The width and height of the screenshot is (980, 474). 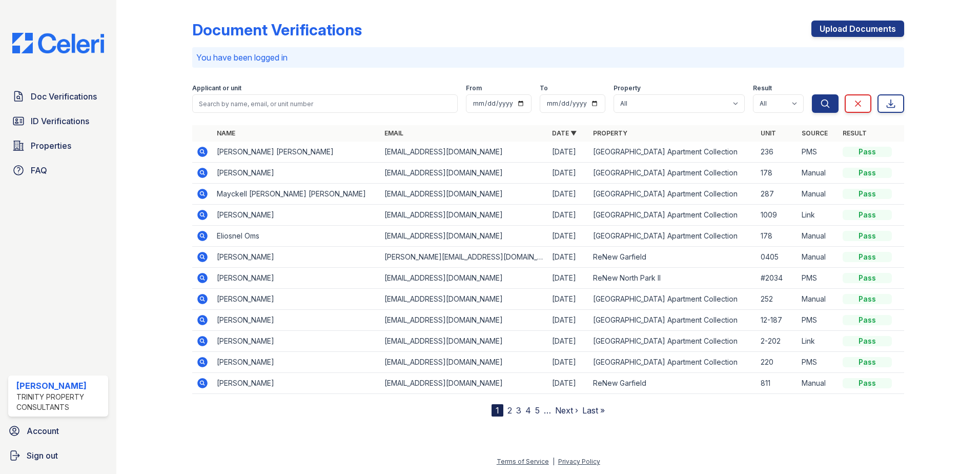 I want to click on a: Source, so click(x=814, y=133).